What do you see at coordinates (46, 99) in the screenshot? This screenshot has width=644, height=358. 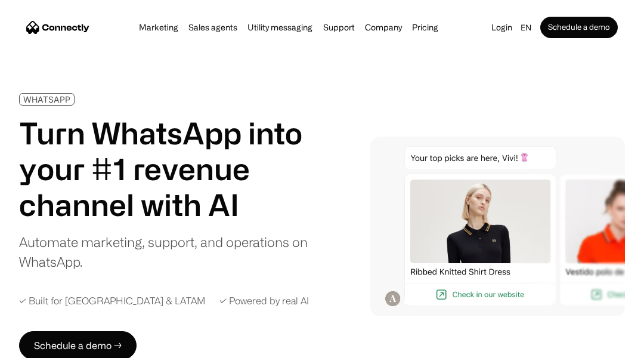 I see `div: WHATSAPP` at bounding box center [46, 99].